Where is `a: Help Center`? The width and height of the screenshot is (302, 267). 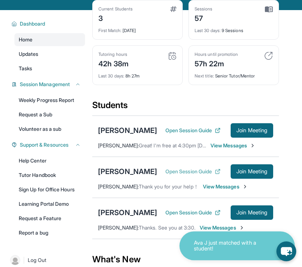
a: Help Center is located at coordinates (50, 161).